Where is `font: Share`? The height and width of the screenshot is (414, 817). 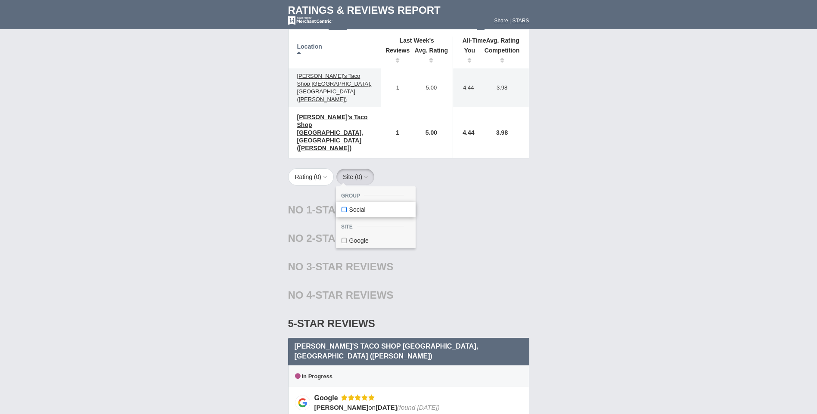 font: Share is located at coordinates (501, 21).